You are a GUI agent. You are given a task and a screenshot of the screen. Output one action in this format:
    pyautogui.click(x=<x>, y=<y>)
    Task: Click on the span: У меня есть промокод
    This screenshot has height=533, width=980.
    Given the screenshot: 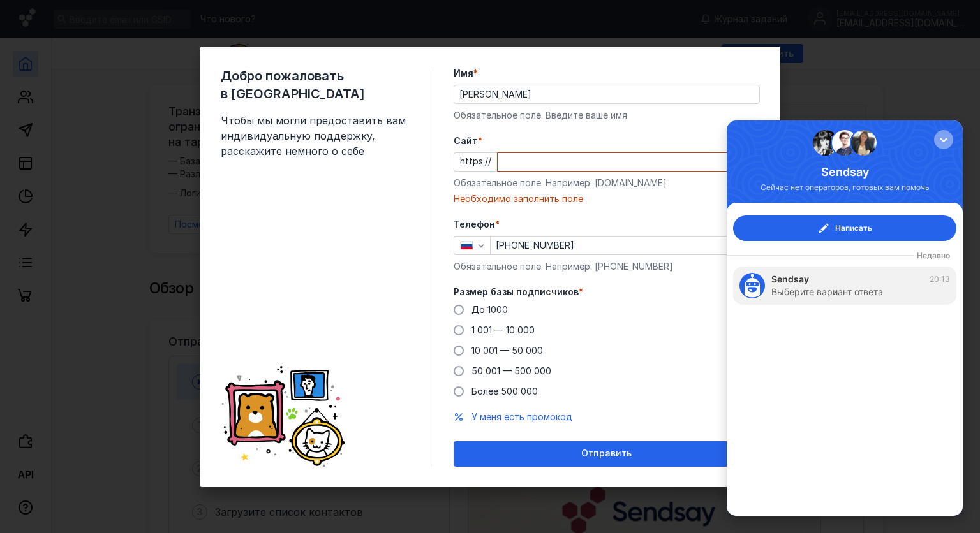 What is the action you would take?
    pyautogui.click(x=522, y=416)
    